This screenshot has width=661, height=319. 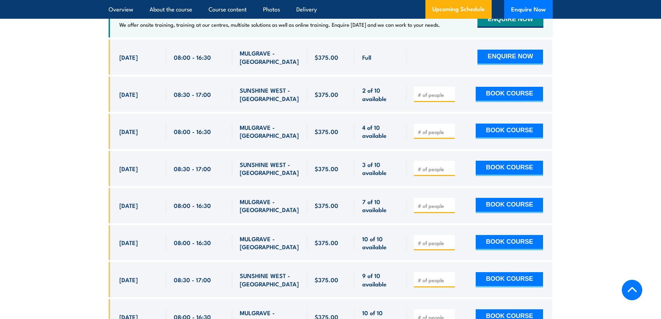 What do you see at coordinates (380, 206) in the screenshot?
I see `span: 7 of 10 available` at bounding box center [380, 206].